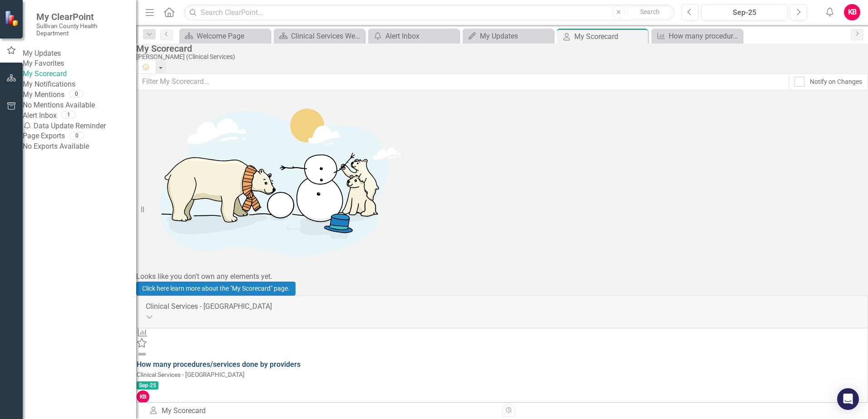 Image resolution: width=868 pixels, height=419 pixels. Describe the element at coordinates (326, 35) in the screenshot. I see `div: Clinical Services Welcome Page` at that location.